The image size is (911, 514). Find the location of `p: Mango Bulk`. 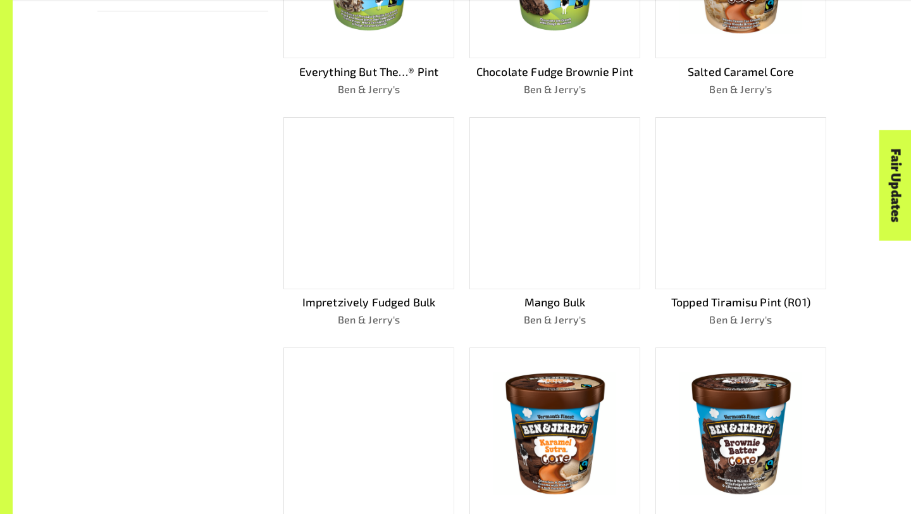

p: Mango Bulk is located at coordinates (555, 302).